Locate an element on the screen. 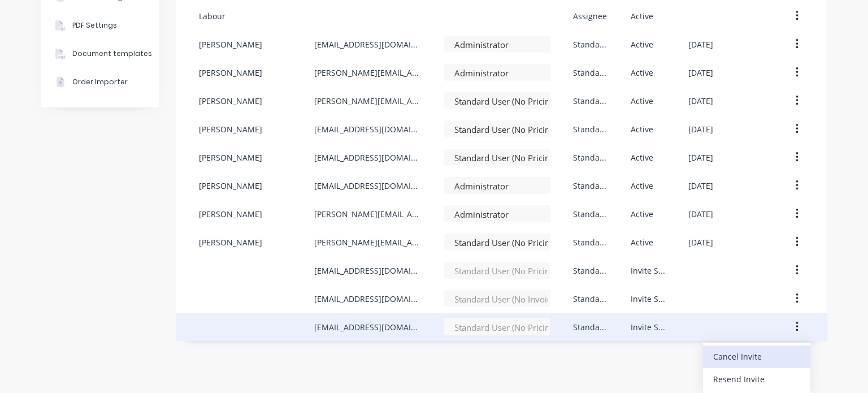 This screenshot has height=393, width=868. div: Labour is located at coordinates (212, 15).